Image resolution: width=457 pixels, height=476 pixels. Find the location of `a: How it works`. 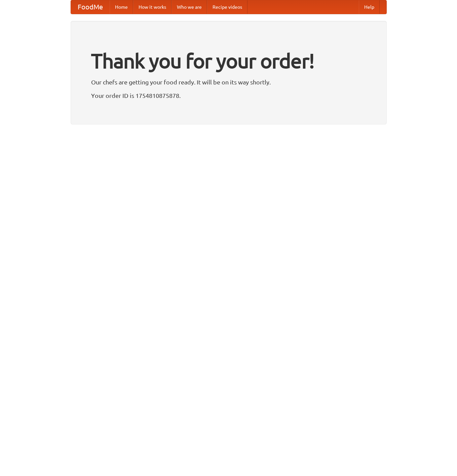

a: How it works is located at coordinates (153, 7).